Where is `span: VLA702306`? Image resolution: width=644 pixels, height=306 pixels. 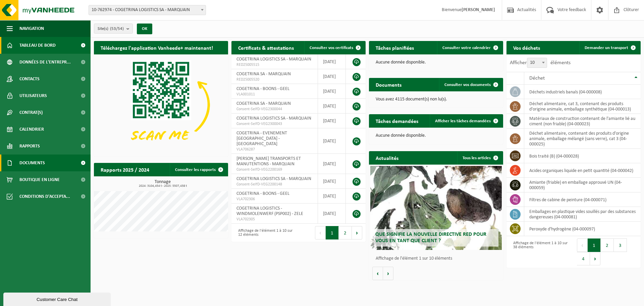
span: VLA702306 is located at coordinates (275, 199).